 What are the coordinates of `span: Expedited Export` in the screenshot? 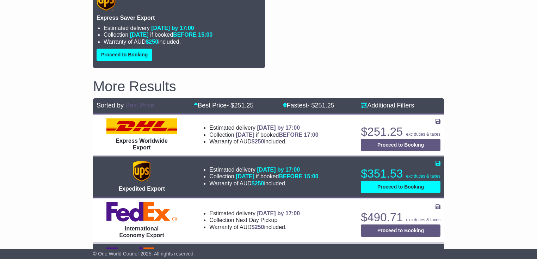 It's located at (142, 188).